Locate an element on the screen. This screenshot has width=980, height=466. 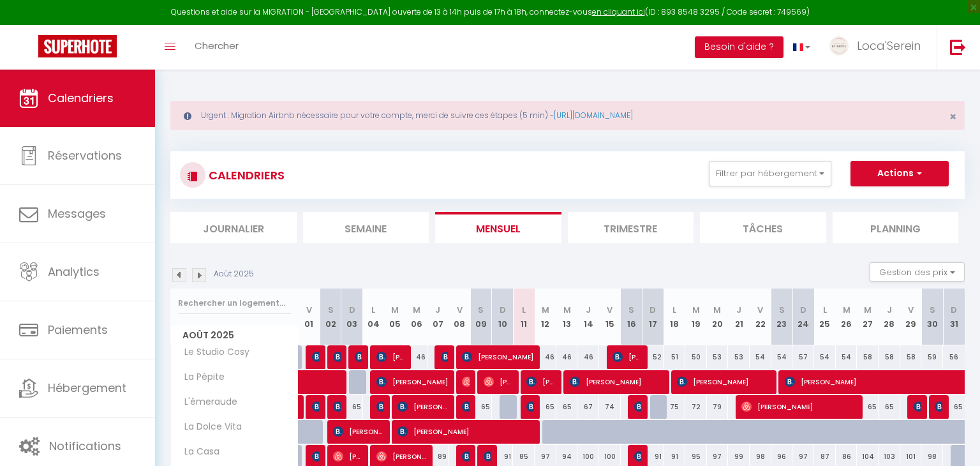
th: 10 is located at coordinates (503, 316).